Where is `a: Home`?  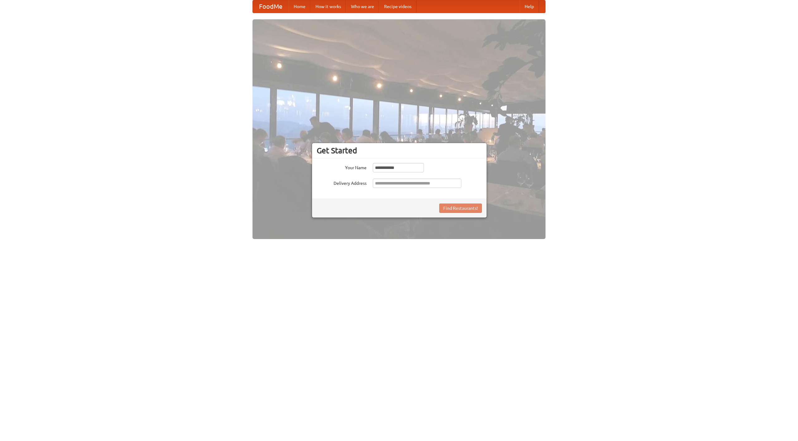
a: Home is located at coordinates (299, 7).